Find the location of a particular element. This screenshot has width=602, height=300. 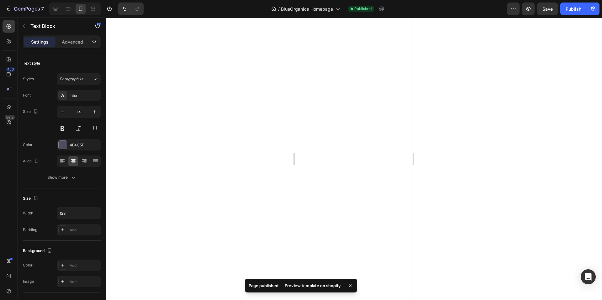

span: BlueOrganics Homepage is located at coordinates (307, 9).